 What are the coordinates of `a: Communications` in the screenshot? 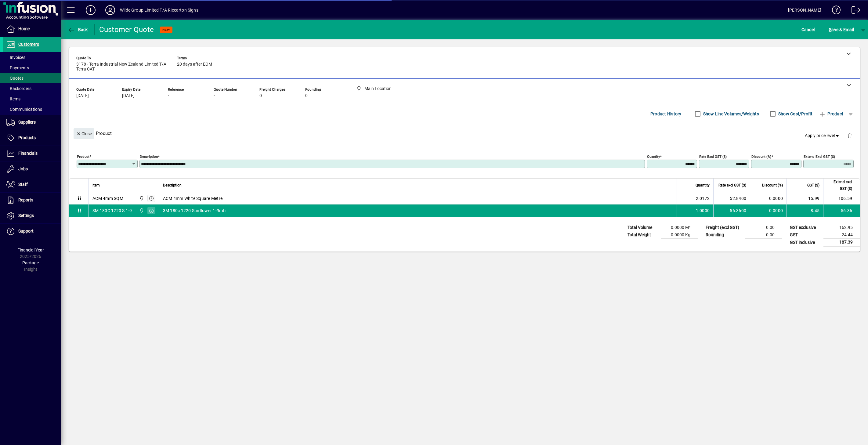 It's located at (32, 109).